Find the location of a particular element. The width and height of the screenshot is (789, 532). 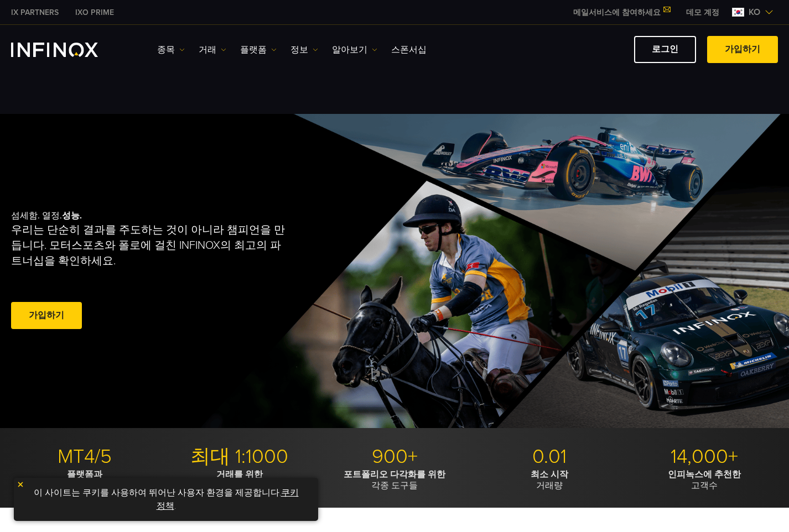

p: MT4/5 is located at coordinates (84, 456).